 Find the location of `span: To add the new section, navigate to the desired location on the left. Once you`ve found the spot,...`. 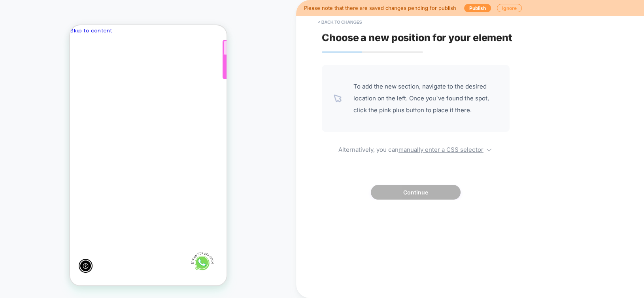

span: To add the new section, navigate to the desired location on the left. Once you`ve found the spot,... is located at coordinates (425, 98).